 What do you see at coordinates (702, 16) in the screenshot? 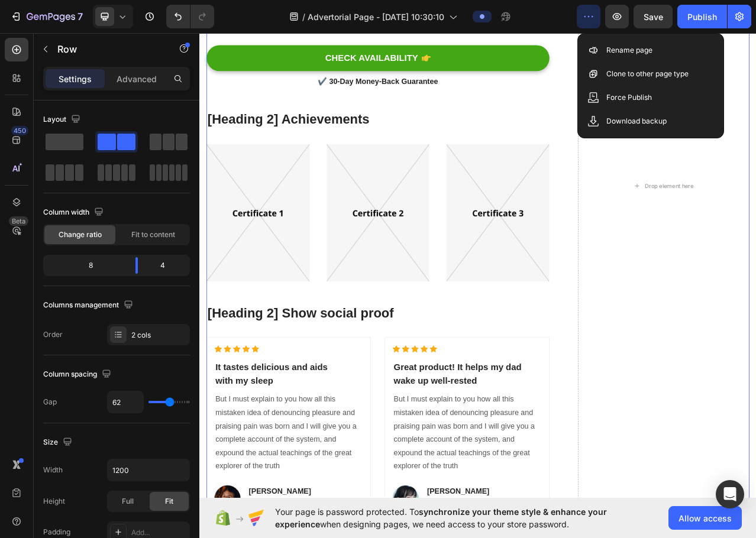
I see `div: Publish` at bounding box center [702, 16].